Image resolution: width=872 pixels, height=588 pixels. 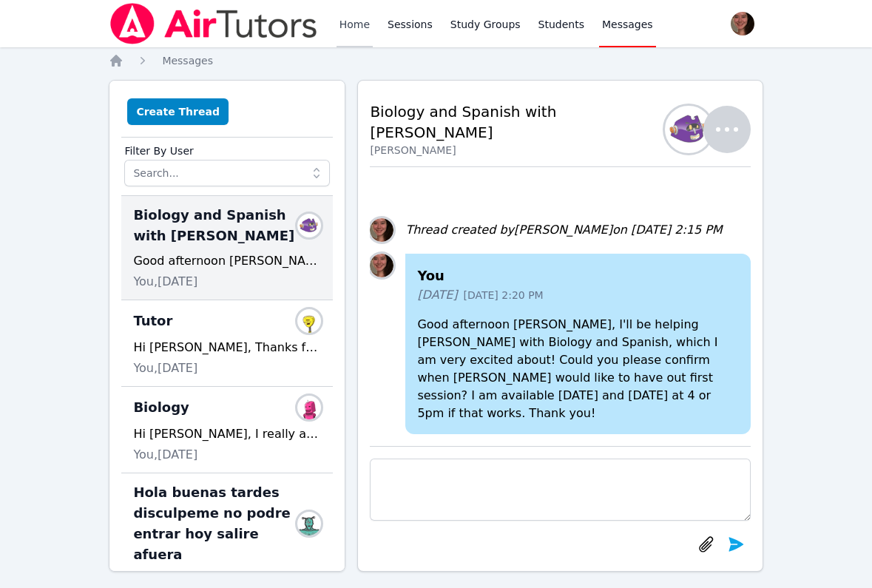 What do you see at coordinates (227, 148) in the screenshot?
I see `label: Filter By User` at bounding box center [227, 148].